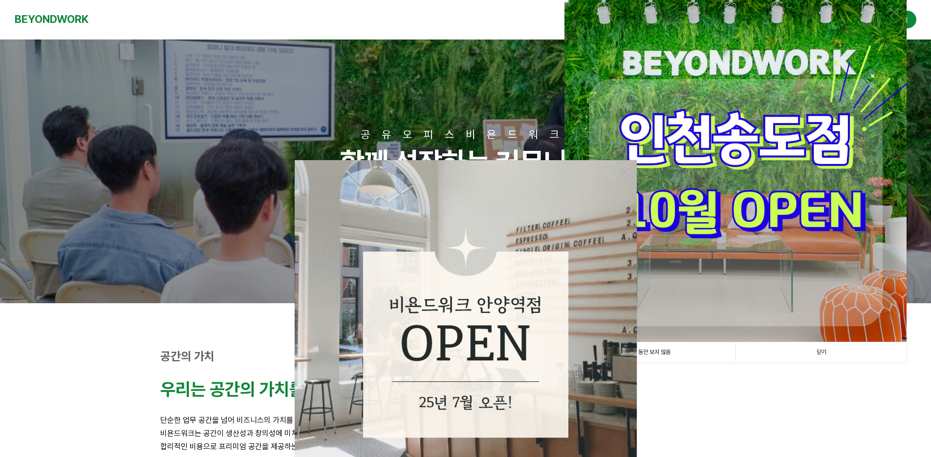 Image resolution: width=931 pixels, height=457 pixels. What do you see at coordinates (466, 447) in the screenshot?
I see `p: 합리적인 비용으로 프리미엄 공간을 제공하는 것이 비욘드워크의 철학입니다.` at bounding box center [466, 447].